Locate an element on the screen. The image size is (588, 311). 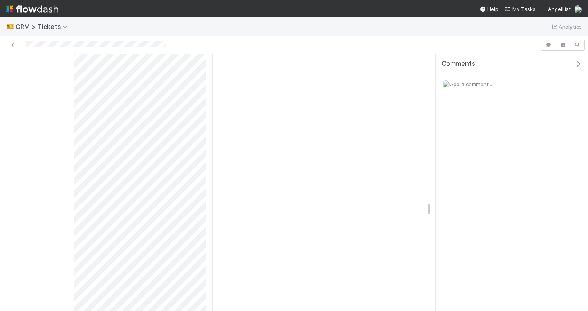
span: CRM > Tickets is located at coordinates (43, 27).